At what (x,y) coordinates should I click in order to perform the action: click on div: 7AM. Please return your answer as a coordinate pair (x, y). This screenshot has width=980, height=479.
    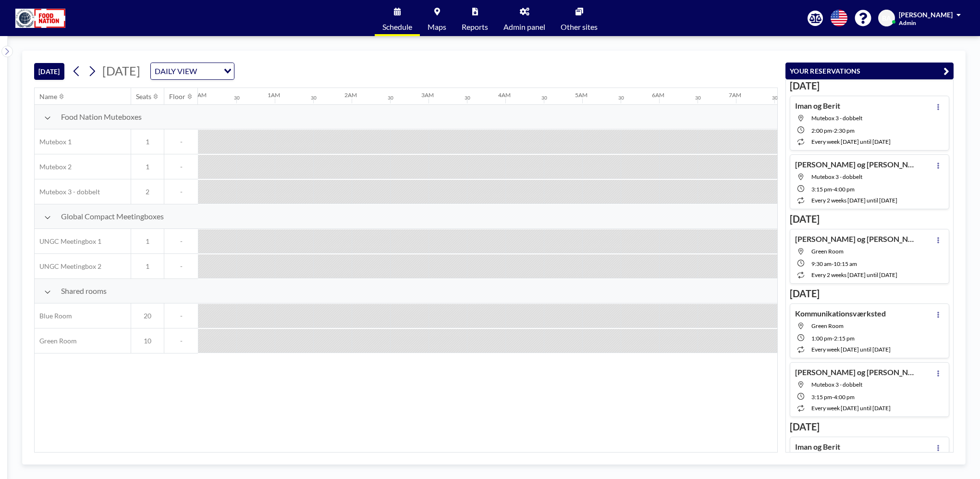
    Looking at the image, I should click on (735, 94).